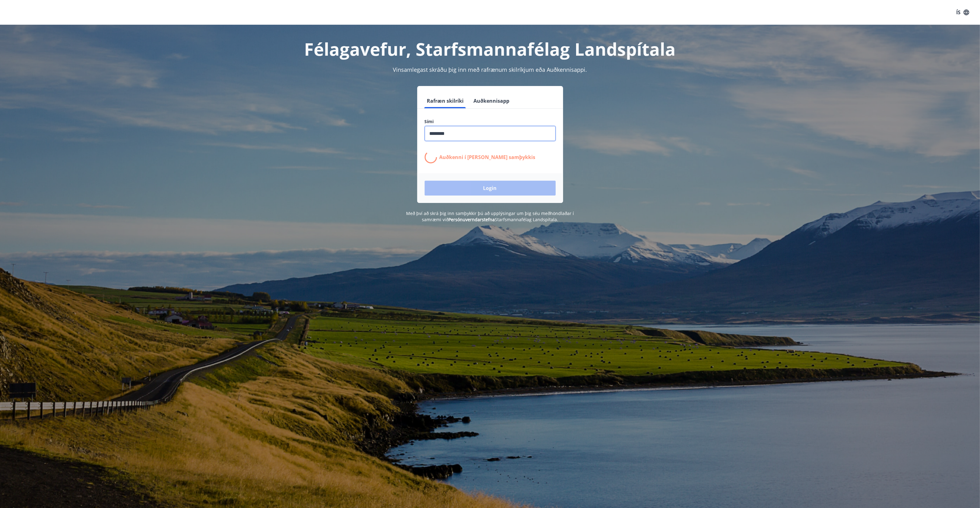  What do you see at coordinates (963, 13) in the screenshot?
I see `button: ÍS` at bounding box center [963, 13].